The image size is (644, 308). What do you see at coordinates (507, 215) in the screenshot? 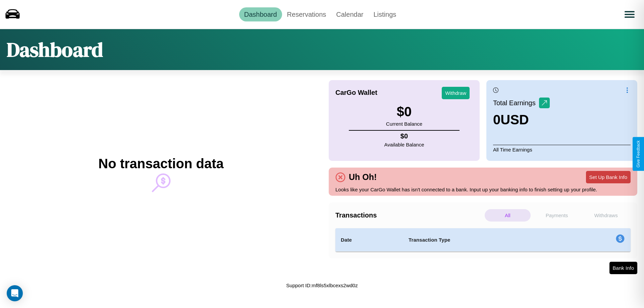
I see `p: All` at bounding box center [507, 215].